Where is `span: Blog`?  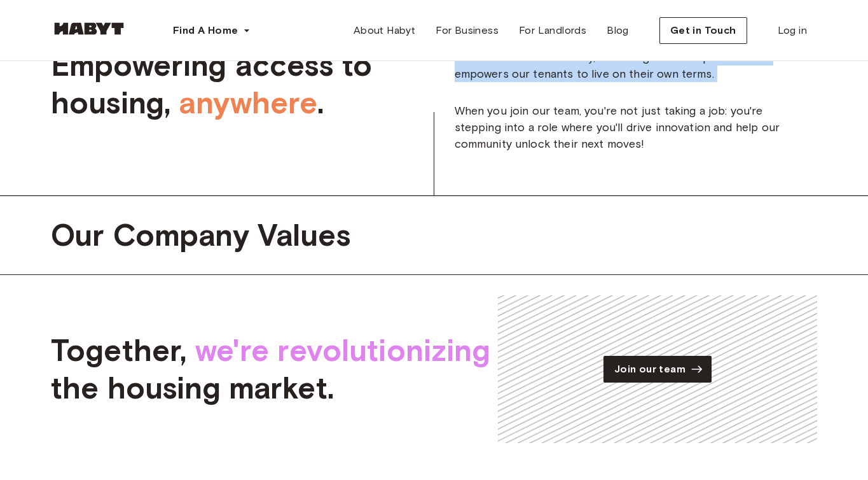
span: Blog is located at coordinates (617, 30).